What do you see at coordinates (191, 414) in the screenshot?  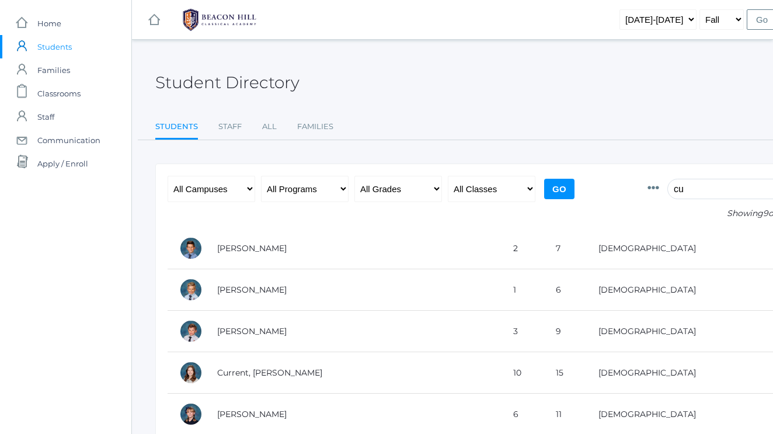 I see `div: Annalise Cushing` at bounding box center [191, 414].